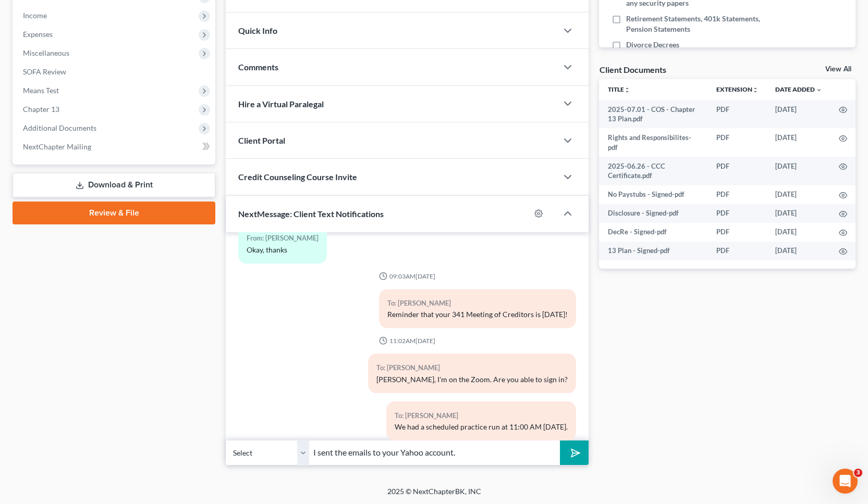 This screenshot has width=868, height=504. What do you see at coordinates (838, 69) in the screenshot?
I see `a: View All` at bounding box center [838, 69].